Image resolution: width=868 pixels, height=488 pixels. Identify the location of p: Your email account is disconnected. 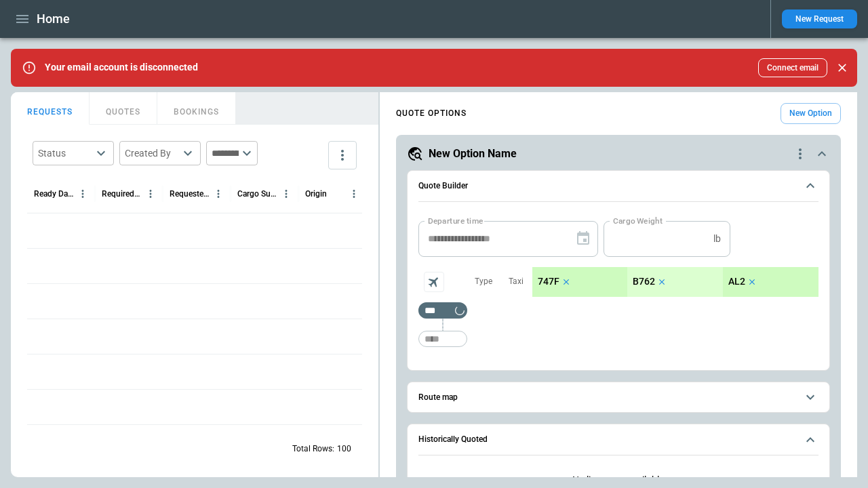
(122, 67).